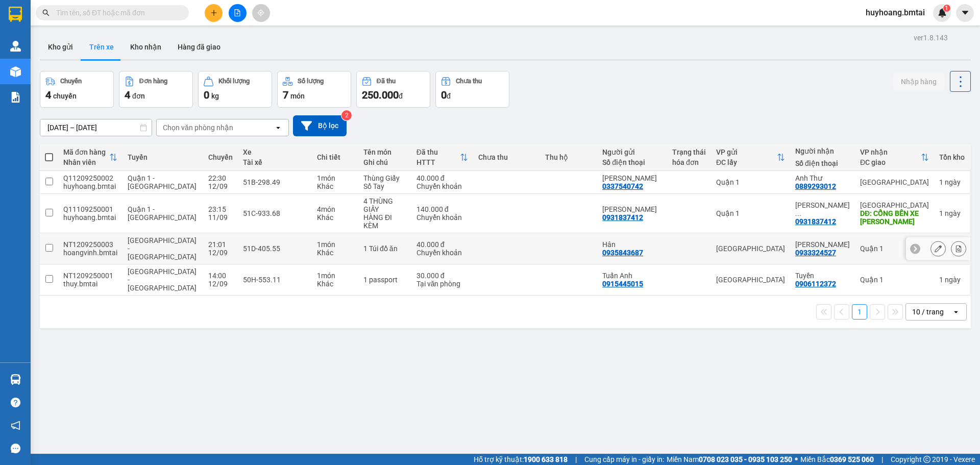 Image resolution: width=980 pixels, height=465 pixels. What do you see at coordinates (297, 96) in the screenshot?
I see `span: món` at bounding box center [297, 96].